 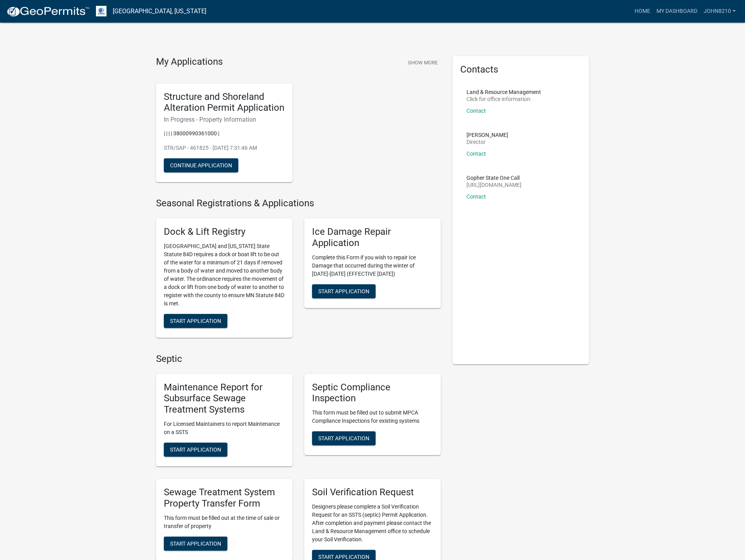 I want to click on h5: Dock & Lift Registry, so click(x=224, y=232).